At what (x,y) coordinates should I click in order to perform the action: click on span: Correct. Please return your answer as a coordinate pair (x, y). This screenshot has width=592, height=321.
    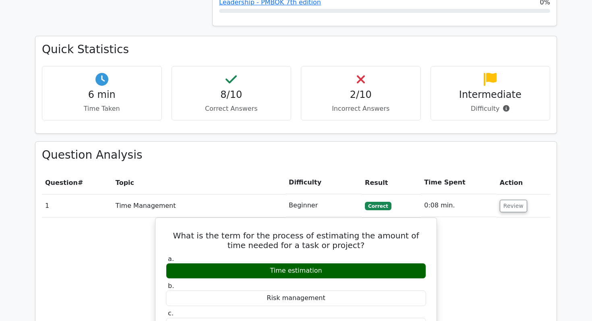
    Looking at the image, I should click on (378, 206).